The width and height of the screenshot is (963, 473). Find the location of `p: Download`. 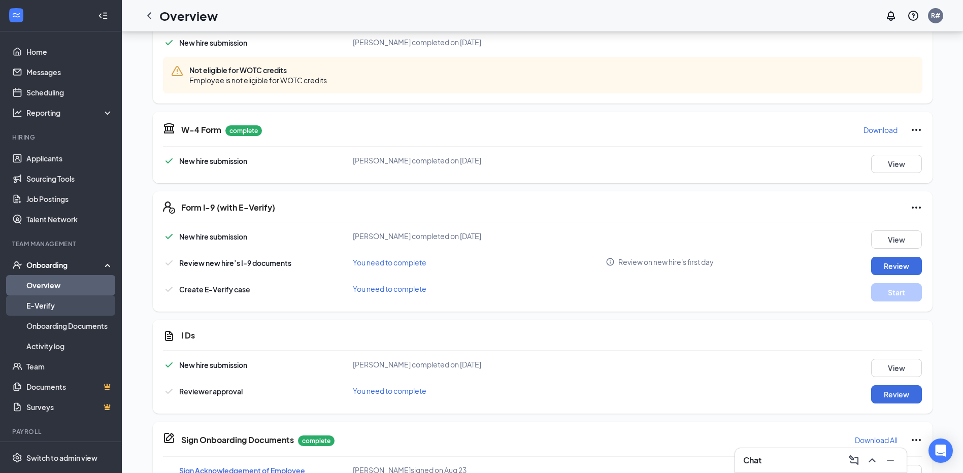

p: Download is located at coordinates (880, 130).